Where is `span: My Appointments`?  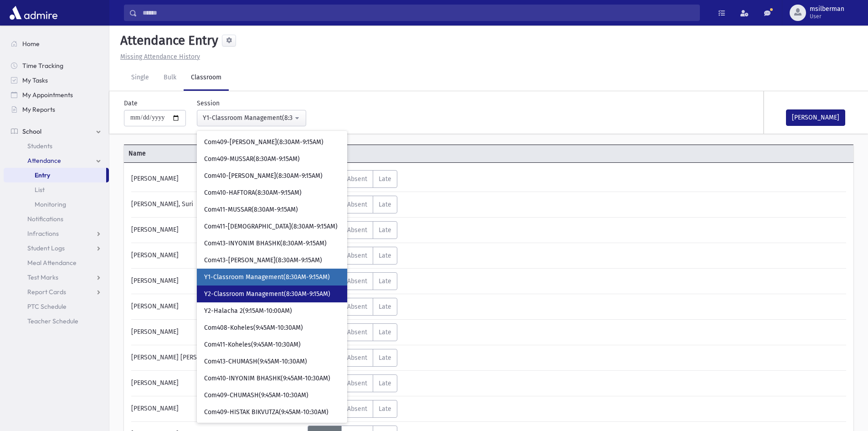 span: My Appointments is located at coordinates (47, 95).